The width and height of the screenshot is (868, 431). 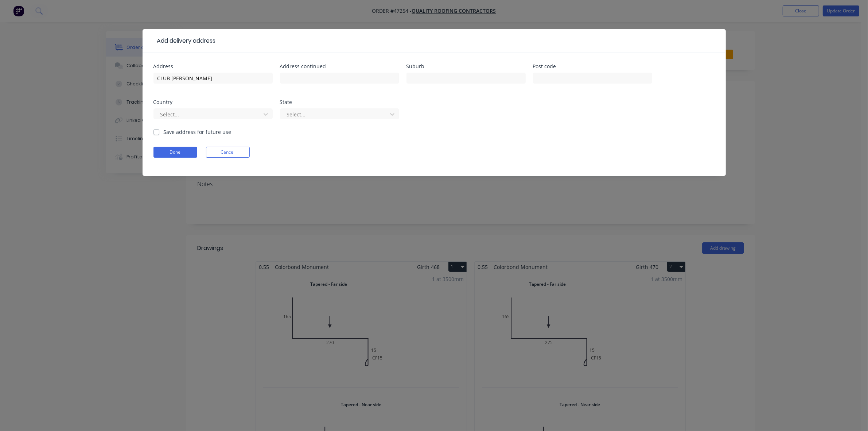 I want to click on div: Address, so click(x=212, y=66).